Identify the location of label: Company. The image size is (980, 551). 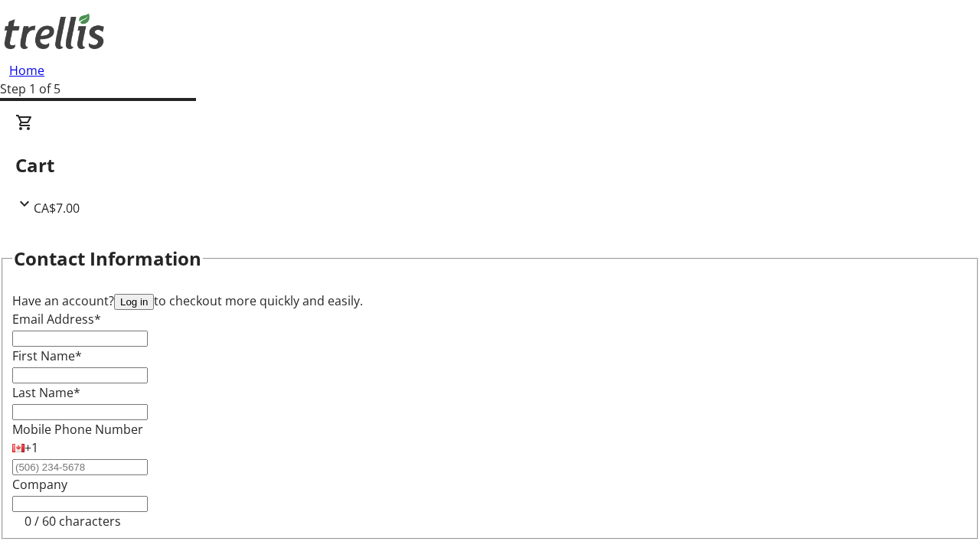
(40, 485).